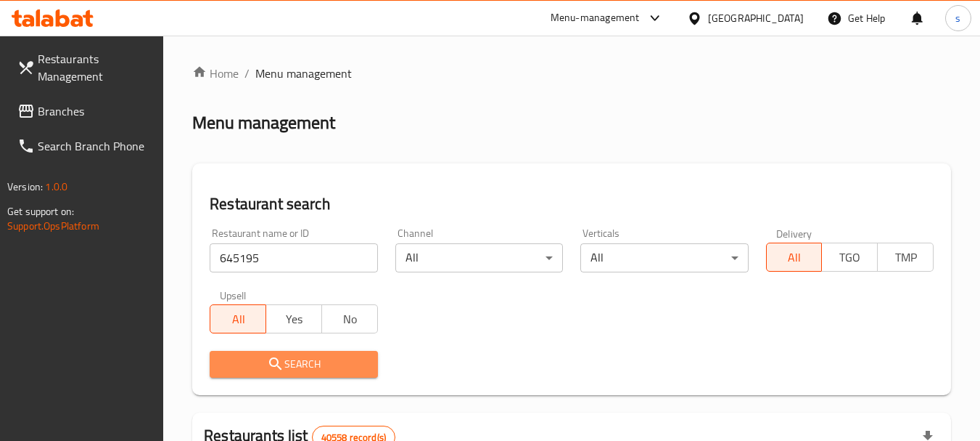 The image size is (980, 441). I want to click on label: Delivery, so click(794, 234).